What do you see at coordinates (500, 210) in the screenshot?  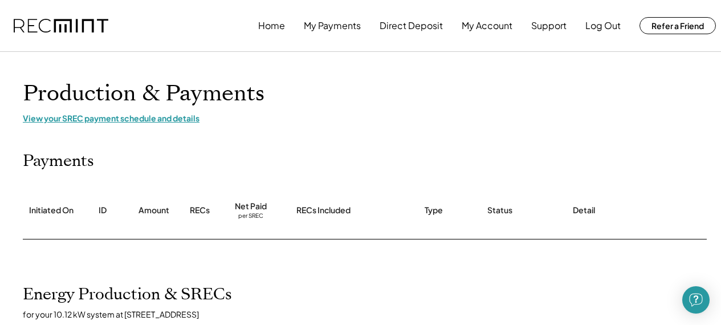 I see `div: Status` at bounding box center [500, 210].